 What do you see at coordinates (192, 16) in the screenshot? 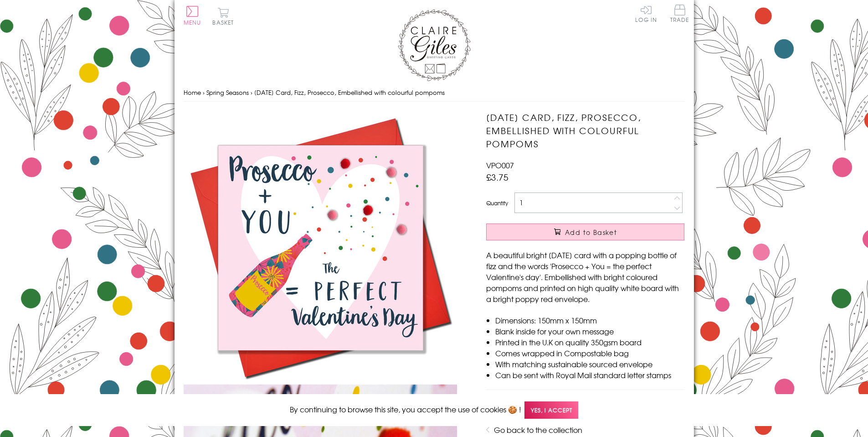
I see `button: Menu` at bounding box center [192, 16].